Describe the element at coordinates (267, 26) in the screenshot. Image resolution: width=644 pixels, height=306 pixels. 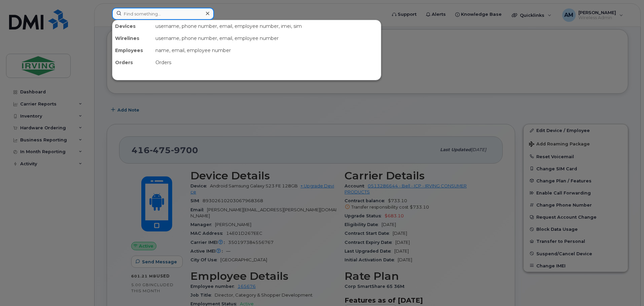
I see `div: username, phone number, email, employee number, imei, sim` at that location.